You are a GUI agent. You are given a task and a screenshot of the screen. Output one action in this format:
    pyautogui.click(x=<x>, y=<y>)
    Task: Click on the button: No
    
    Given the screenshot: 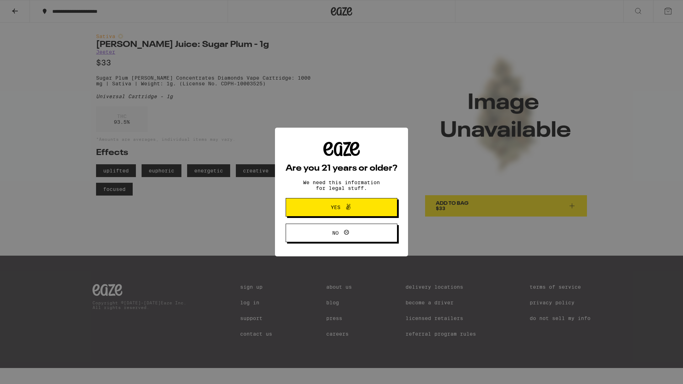 What is the action you would take?
    pyautogui.click(x=341, y=233)
    